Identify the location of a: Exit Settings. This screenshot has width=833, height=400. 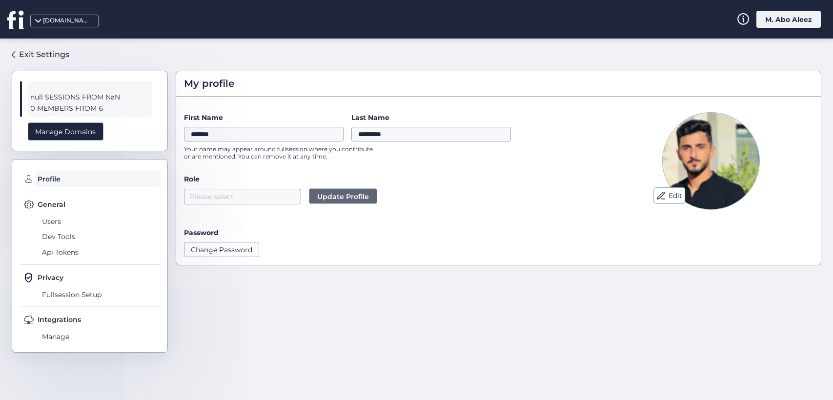
(41, 55).